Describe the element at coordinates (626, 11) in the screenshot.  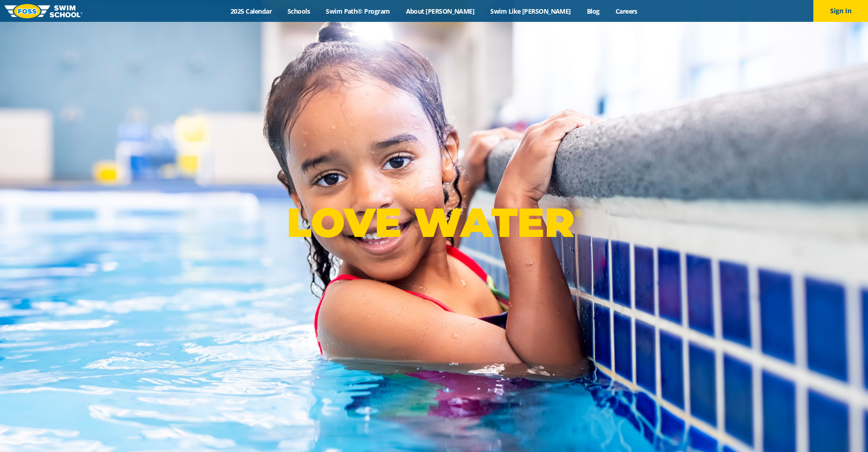
I see `a: Careers` at that location.